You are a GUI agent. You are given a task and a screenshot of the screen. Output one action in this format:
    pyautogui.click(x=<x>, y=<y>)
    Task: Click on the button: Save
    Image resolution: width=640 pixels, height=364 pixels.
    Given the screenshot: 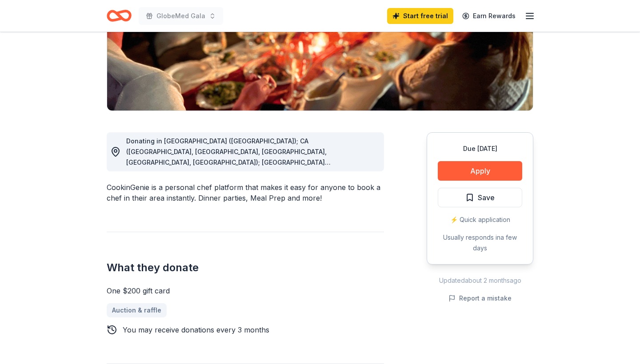 What is the action you would take?
    pyautogui.click(x=480, y=198)
    